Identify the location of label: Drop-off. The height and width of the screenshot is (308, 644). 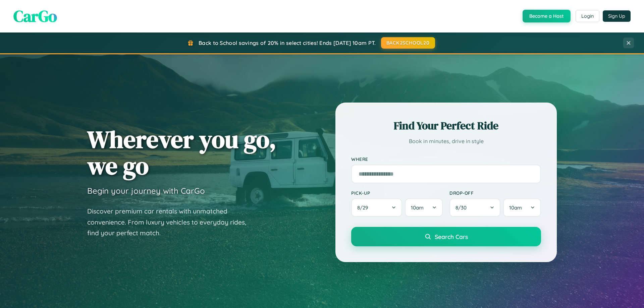
(495, 193).